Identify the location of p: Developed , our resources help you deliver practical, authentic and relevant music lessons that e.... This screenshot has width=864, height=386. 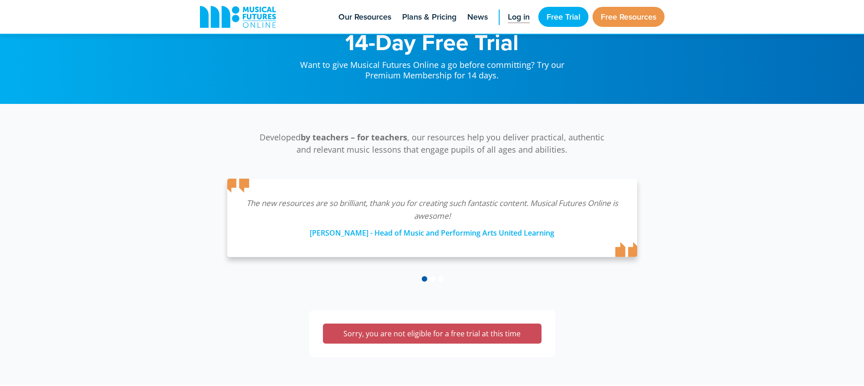
(432, 143).